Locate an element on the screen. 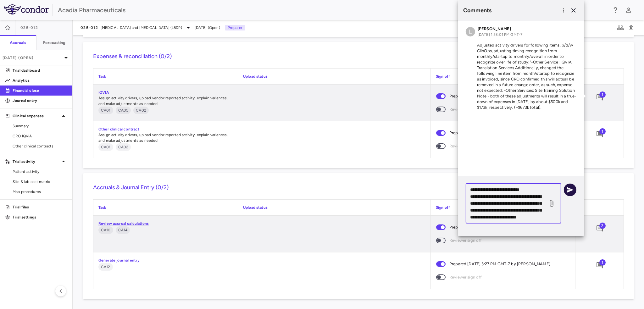 The height and width of the screenshot is (309, 644). h6: Accruals & Journal Entry (0/2) is located at coordinates (359, 187).